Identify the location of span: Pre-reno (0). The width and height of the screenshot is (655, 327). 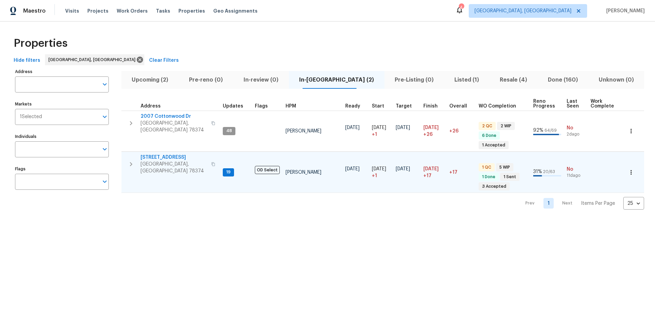
(206, 80).